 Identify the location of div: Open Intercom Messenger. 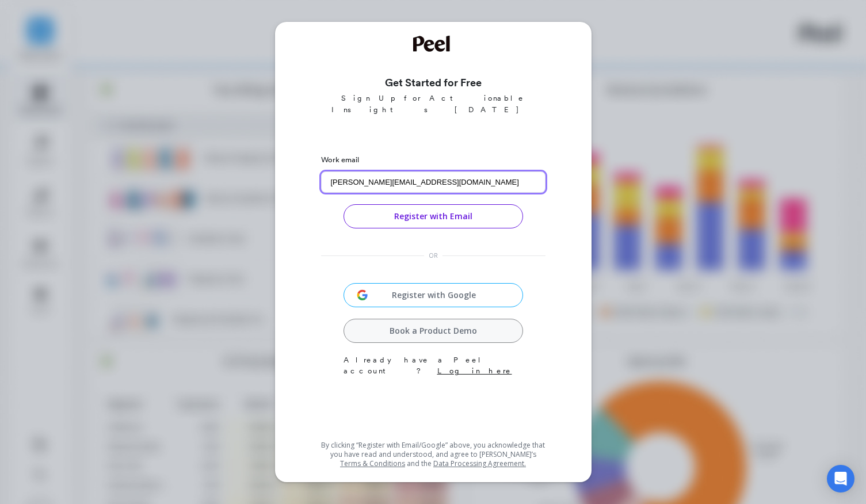
(841, 479).